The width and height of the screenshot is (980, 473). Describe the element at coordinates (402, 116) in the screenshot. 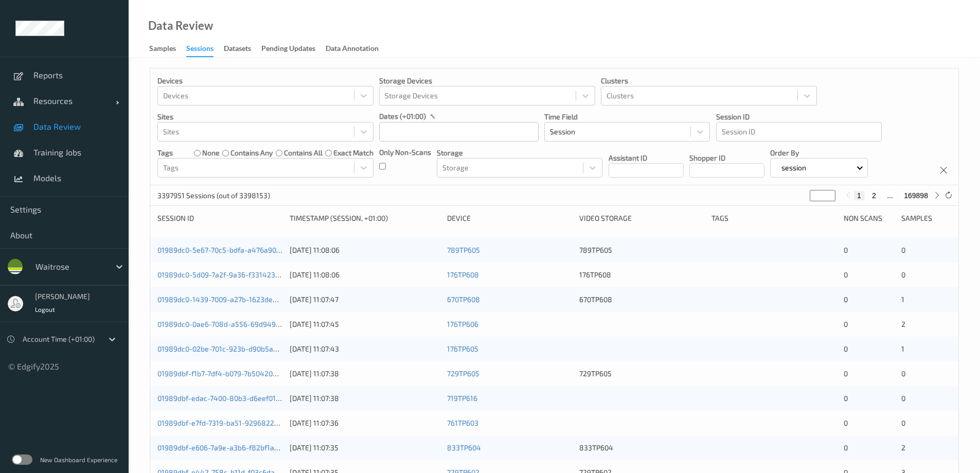

I see `p: dates (+01:00)` at that location.